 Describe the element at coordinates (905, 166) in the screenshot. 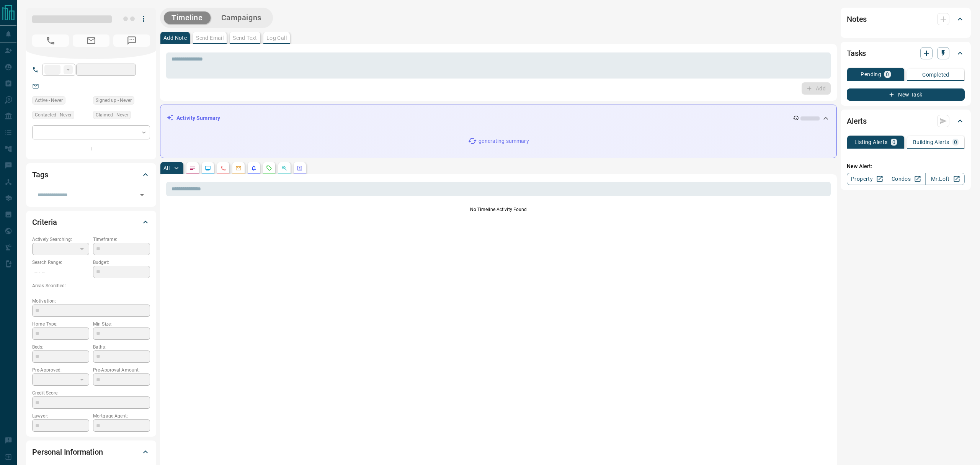

I see `p: New Alert:` at that location.